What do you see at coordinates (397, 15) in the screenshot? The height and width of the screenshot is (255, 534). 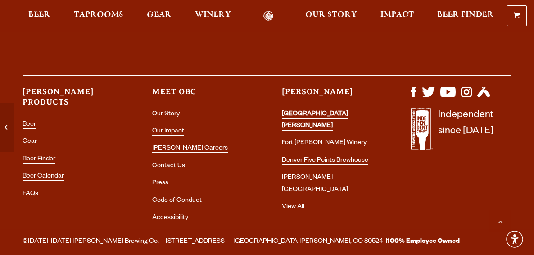 I see `span: Impact` at bounding box center [397, 15].